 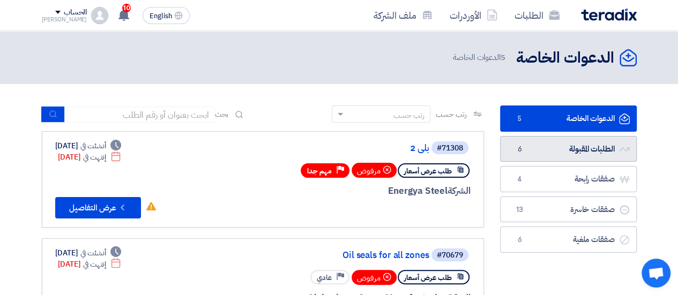 What do you see at coordinates (100, 16) in the screenshot?
I see `img: profile_test.png` at bounding box center [100, 16].